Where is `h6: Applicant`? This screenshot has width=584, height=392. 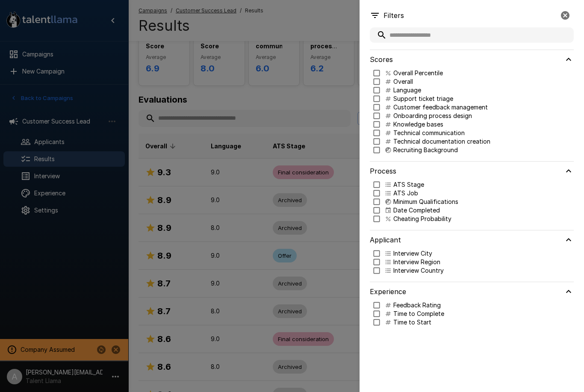
h6: Applicant is located at coordinates (385, 240).